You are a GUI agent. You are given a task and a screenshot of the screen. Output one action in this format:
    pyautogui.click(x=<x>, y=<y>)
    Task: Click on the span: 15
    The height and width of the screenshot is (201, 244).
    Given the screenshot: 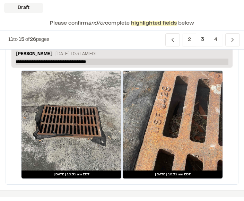 What is the action you would take?
    pyautogui.click(x=22, y=40)
    